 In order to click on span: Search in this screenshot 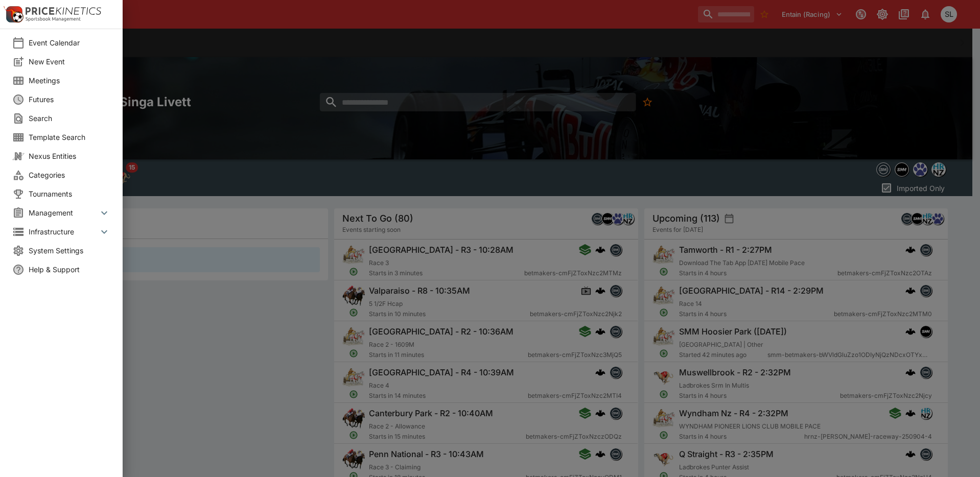, I will do `click(70, 118)`.